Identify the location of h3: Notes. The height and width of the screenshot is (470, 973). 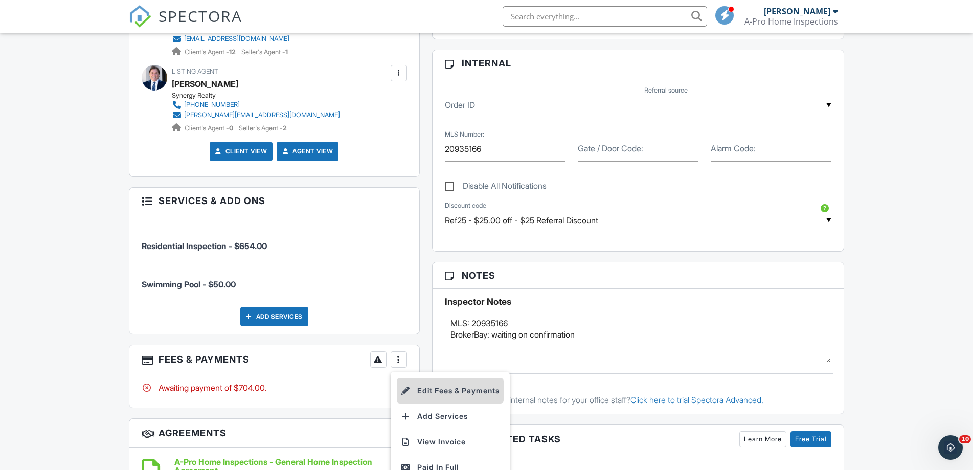
(638, 276).